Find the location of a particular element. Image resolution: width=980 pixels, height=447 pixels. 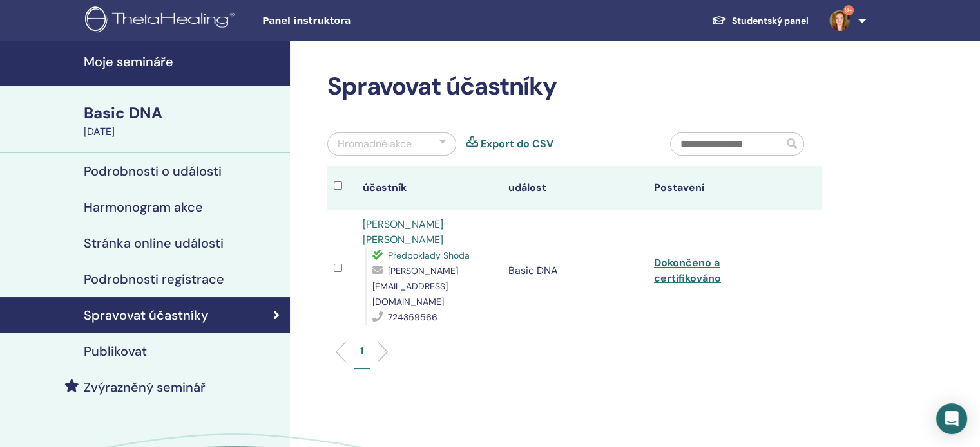

span: Panel instruktora is located at coordinates (359, 21).